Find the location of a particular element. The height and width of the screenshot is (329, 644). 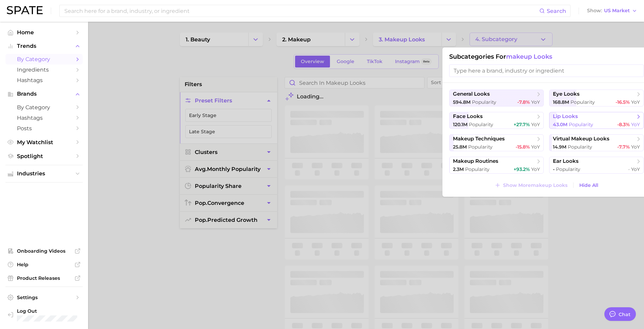

span: makeup looks is located at coordinates (530, 57).